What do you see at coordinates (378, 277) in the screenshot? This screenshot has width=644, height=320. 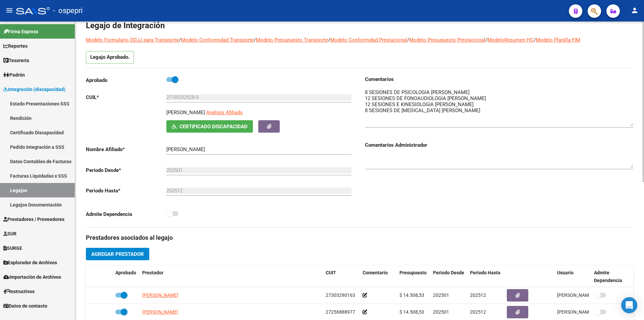 I see `datatable-header-cell: Comentario` at bounding box center [378, 277].